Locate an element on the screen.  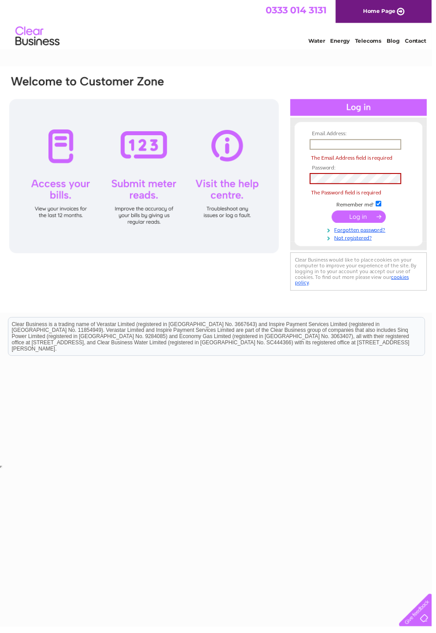
input: Submit is located at coordinates (362, 219).